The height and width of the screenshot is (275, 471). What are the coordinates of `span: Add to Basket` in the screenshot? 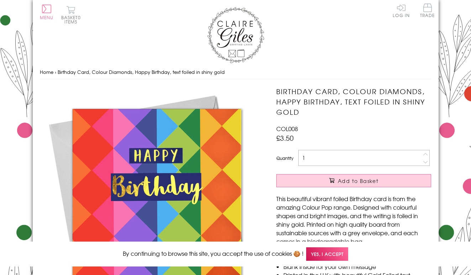 It's located at (358, 181).